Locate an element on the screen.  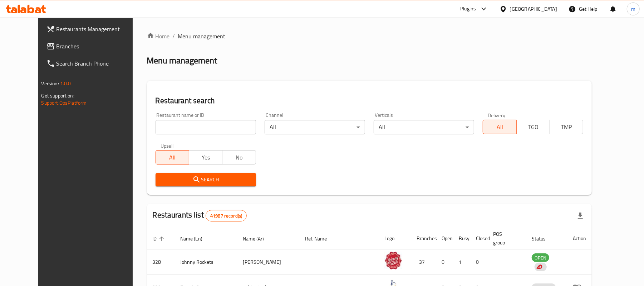
span: ID is located at coordinates (160, 238).